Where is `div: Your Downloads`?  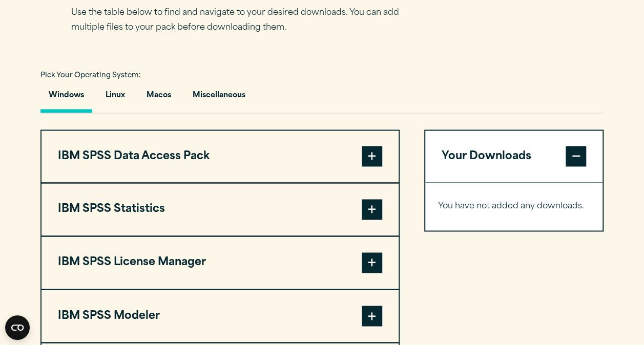
div: Your Downloads is located at coordinates (514, 206).